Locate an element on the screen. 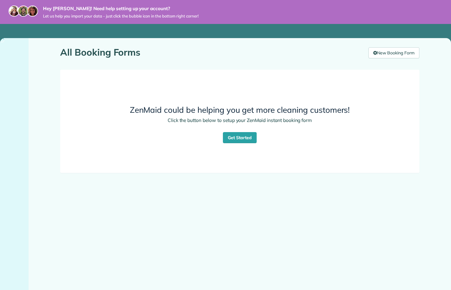 The height and width of the screenshot is (290, 451). img: michelle-19f622bdf1676172e81f8f8fba1fb50e276960ebfe0243fe18214015130c80e4.jpg is located at coordinates (33, 11).